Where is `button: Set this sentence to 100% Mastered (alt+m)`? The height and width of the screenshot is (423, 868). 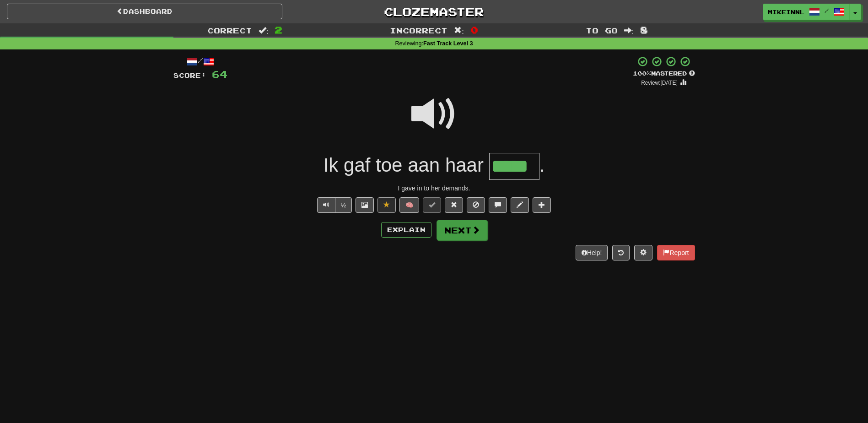 button: Set this sentence to 100% Mastered (alt+m) is located at coordinates (432, 205).